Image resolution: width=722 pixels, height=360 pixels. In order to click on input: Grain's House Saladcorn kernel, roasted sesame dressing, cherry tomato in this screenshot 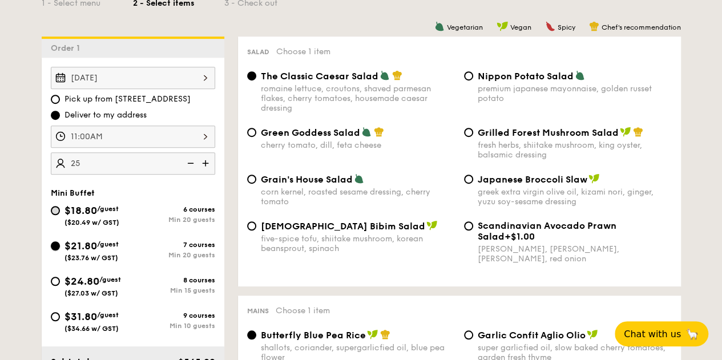, I will do `click(252, 179)`.